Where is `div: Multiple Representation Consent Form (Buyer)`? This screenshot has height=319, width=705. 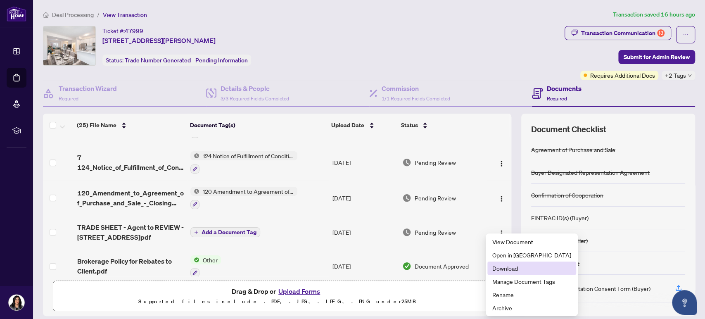
div: Multiple Representation Consent Form (Buyer) is located at coordinates (590, 288).